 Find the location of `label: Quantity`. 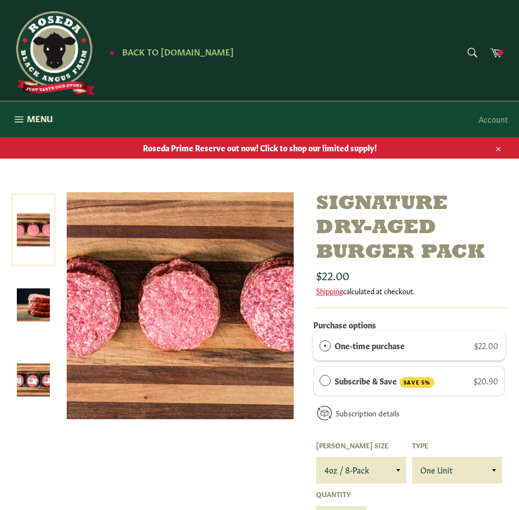

label: Quantity is located at coordinates (342, 494).